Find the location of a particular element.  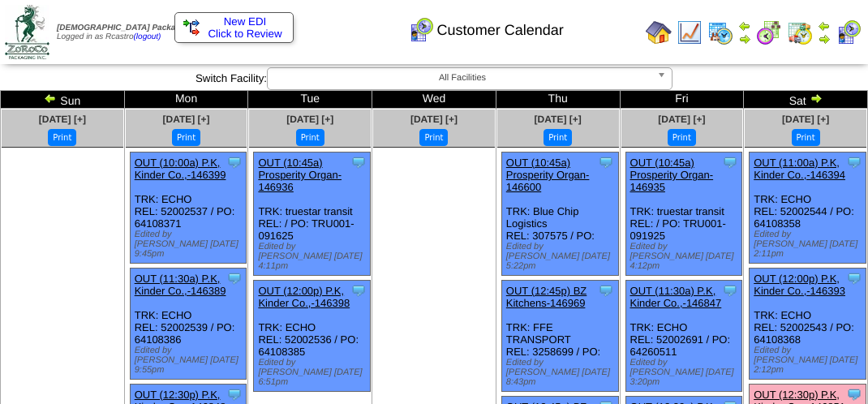

td: Tue is located at coordinates (310, 100).